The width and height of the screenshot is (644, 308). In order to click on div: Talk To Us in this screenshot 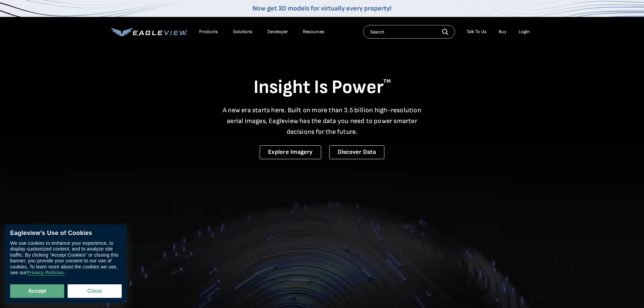, I will do `click(476, 32)`.